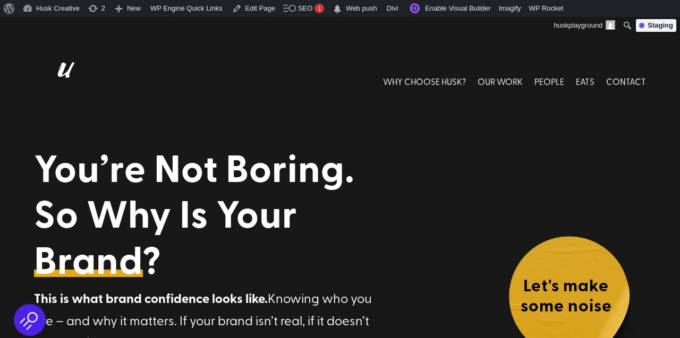 This screenshot has height=338, width=680. I want to click on a: Brand, so click(88, 259).